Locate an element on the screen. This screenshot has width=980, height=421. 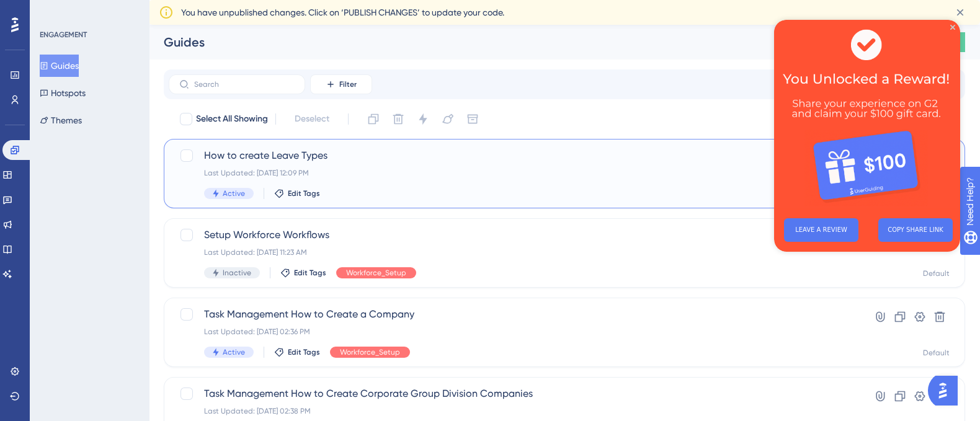
button: Deselect is located at coordinates (312, 119).